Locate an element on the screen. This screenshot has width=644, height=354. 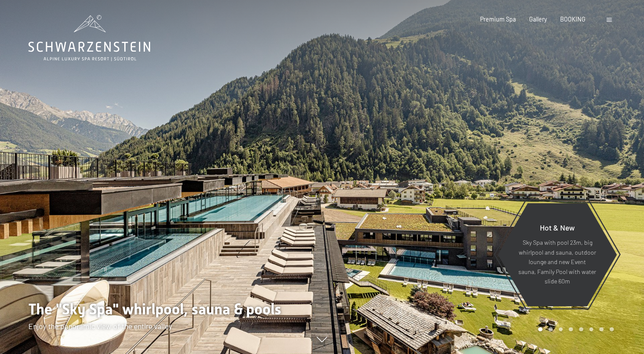
a: Premium Spa is located at coordinates (497, 19).